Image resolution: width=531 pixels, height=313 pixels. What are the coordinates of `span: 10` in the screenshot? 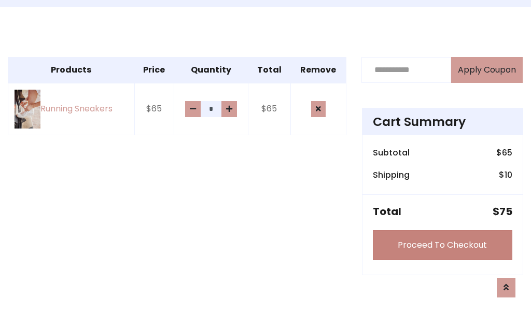 It's located at (508, 175).